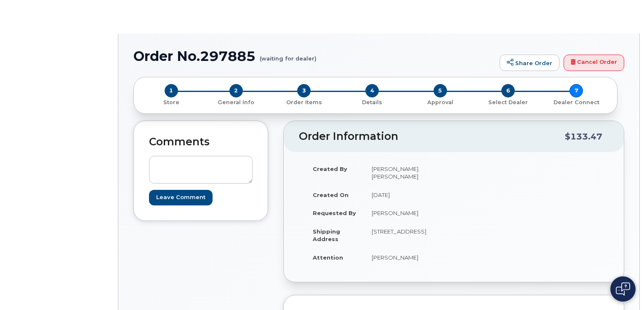 The height and width of the screenshot is (310, 644). I want to click on a: 5 Approval, so click(440, 102).